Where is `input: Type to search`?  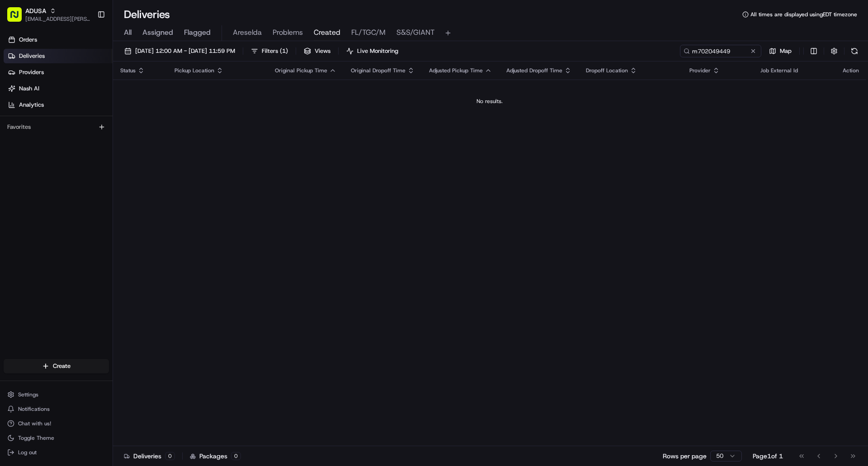
input: Type to search is located at coordinates (721, 51).